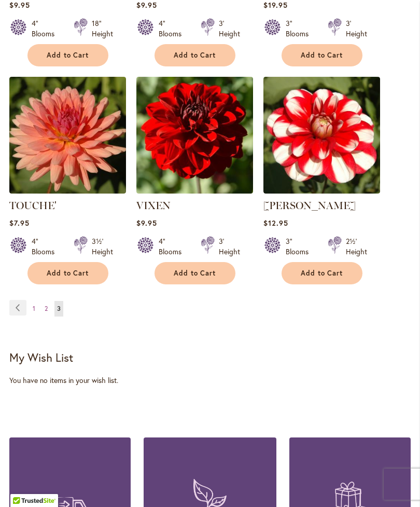 Image resolution: width=420 pixels, height=507 pixels. Describe the element at coordinates (68, 135) in the screenshot. I see `img: TOUCHE'` at that location.